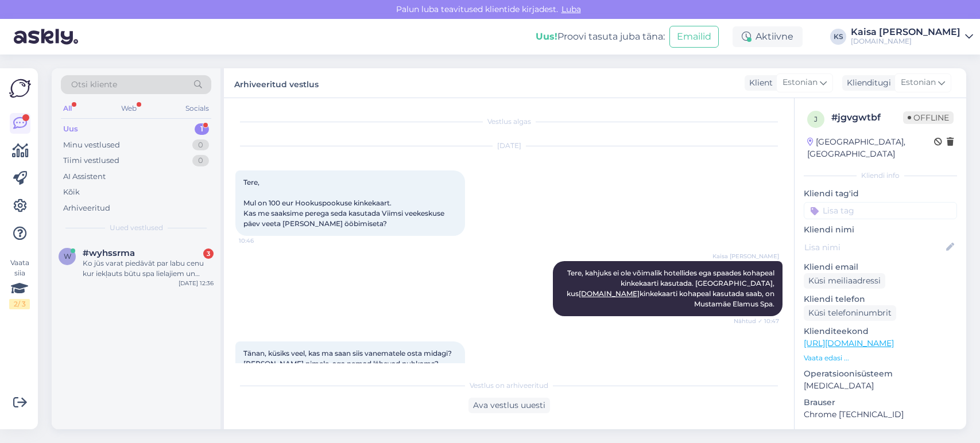 This screenshot has width=980, height=443. Describe the element at coordinates (867, 118) in the screenshot. I see `div: # jgvgwtbf` at that location.